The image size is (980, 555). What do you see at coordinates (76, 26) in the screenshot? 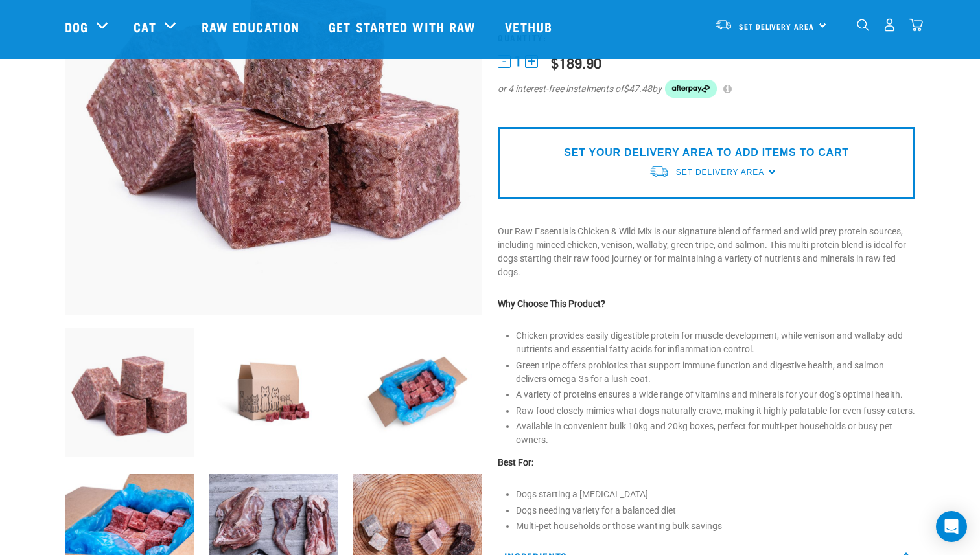
I see `a: Dog` at bounding box center [76, 26].